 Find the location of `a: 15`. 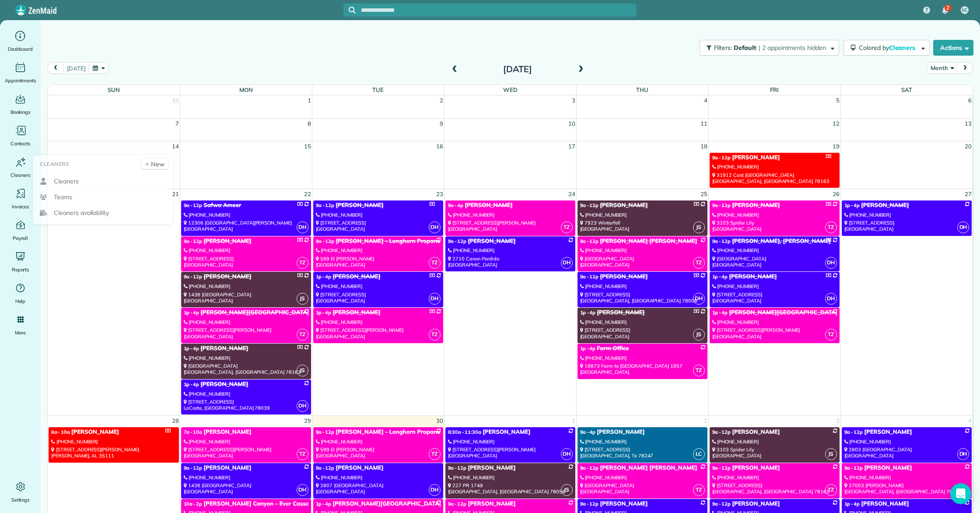

a: 15 is located at coordinates (308, 146).